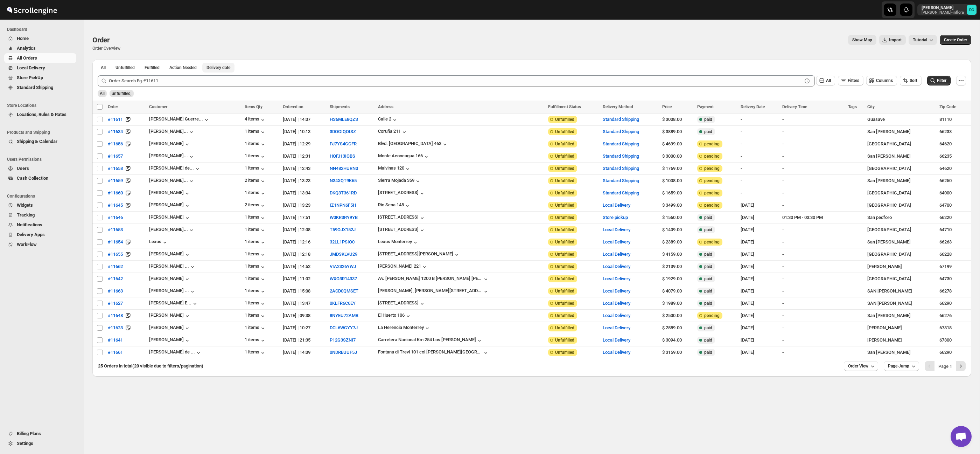 Image resolution: width=980 pixels, height=454 pixels. I want to click on button: #11662, so click(115, 267).